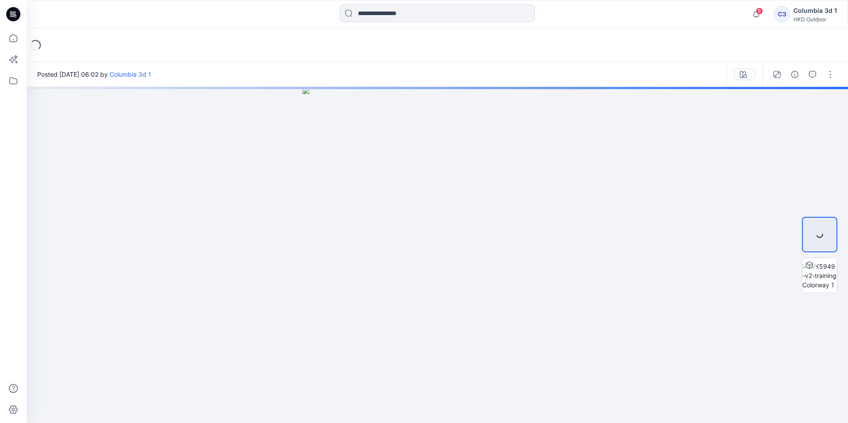 The height and width of the screenshot is (423, 848). I want to click on span: 8, so click(760, 11).